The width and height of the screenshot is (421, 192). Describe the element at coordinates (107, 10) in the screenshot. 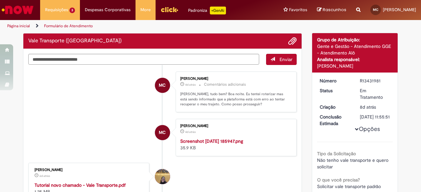

I see `span: Despesas Corporativas` at that location.